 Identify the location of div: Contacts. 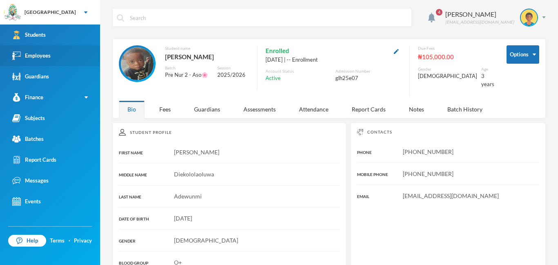
(448, 132).